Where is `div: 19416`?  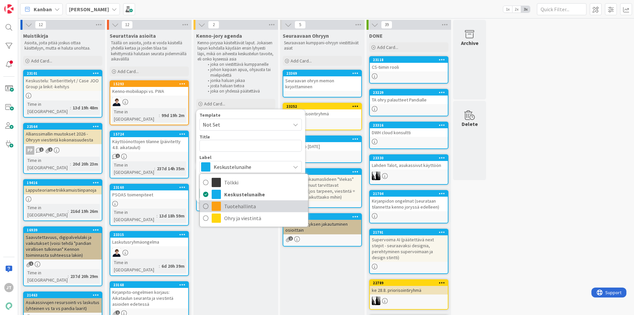 div: 19416 is located at coordinates (64, 183).